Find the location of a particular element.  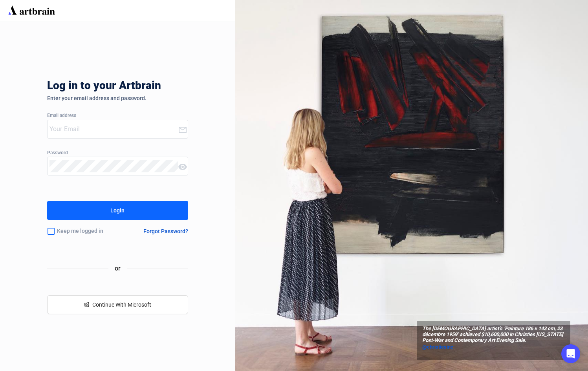

div: Log in to your Artbrain is located at coordinates (165, 87).